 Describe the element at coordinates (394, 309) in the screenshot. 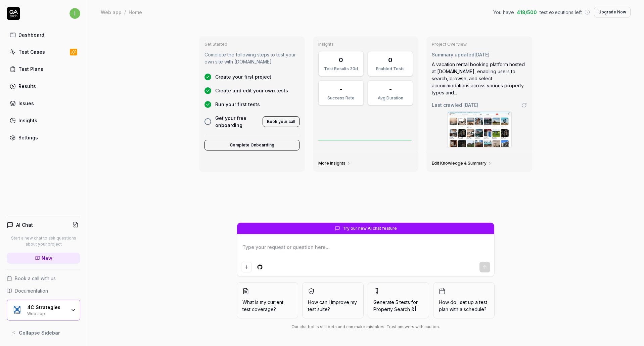

I see `span: Property Search &` at that location.